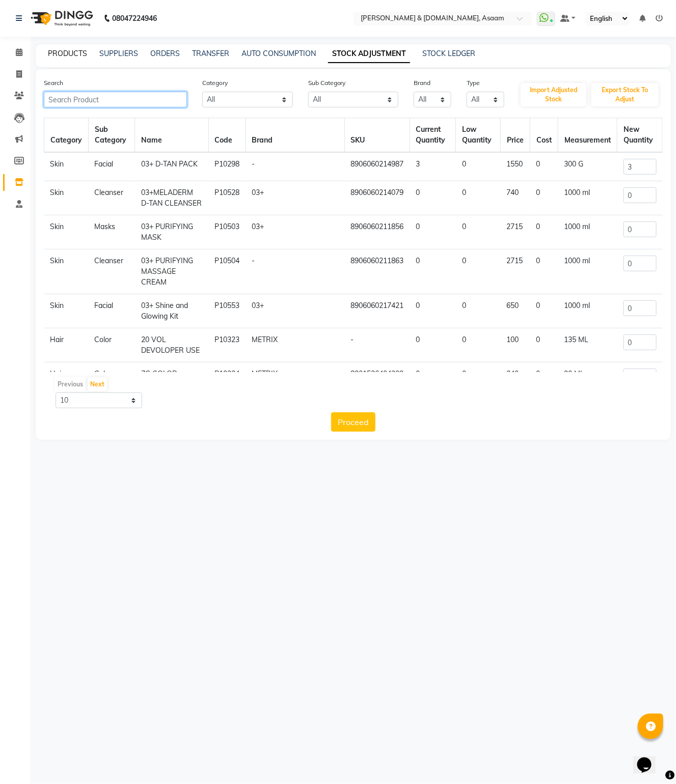 The image size is (676, 784). I want to click on td: P10503, so click(226, 232).